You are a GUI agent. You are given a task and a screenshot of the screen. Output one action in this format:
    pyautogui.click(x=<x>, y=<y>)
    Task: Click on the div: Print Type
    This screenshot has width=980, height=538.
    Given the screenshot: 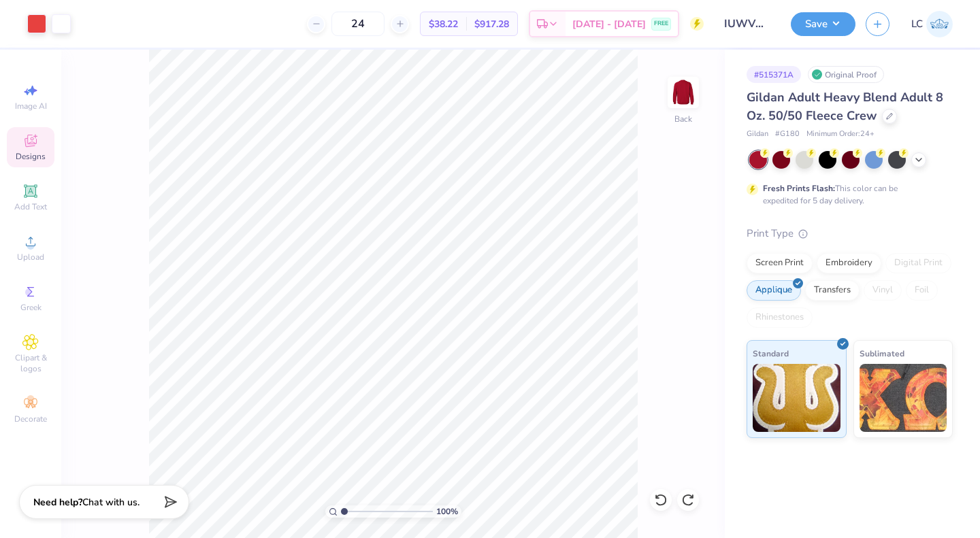 What is the action you would take?
    pyautogui.click(x=849, y=234)
    